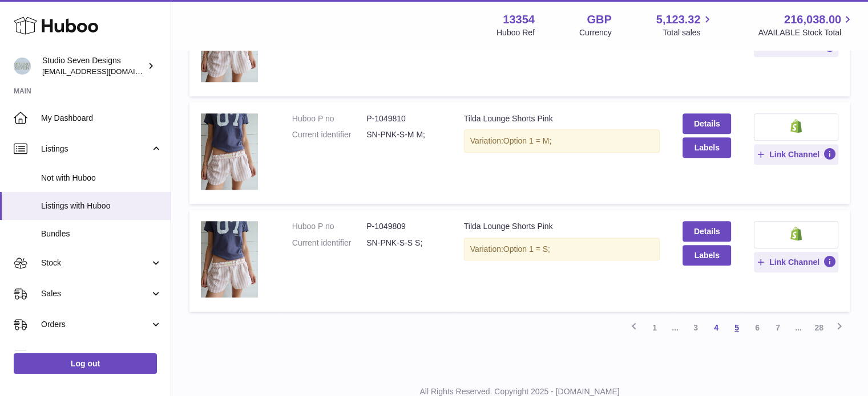 The width and height of the screenshot is (868, 396). I want to click on strong: 13354, so click(519, 19).